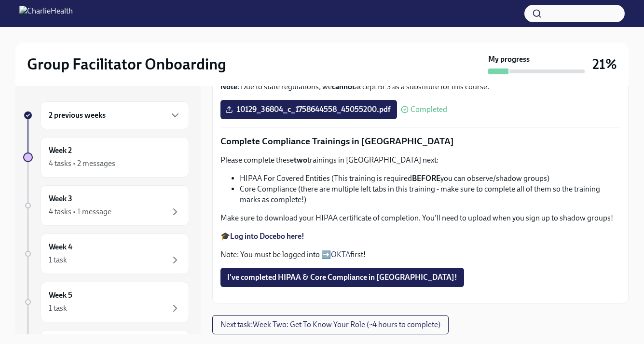 This screenshot has height=344, width=644. What do you see at coordinates (420, 218) in the screenshot?
I see `p: Make sure to download your HIPAA certificate of completion. You'll need to upload when you sign u...` at bounding box center [420, 218].